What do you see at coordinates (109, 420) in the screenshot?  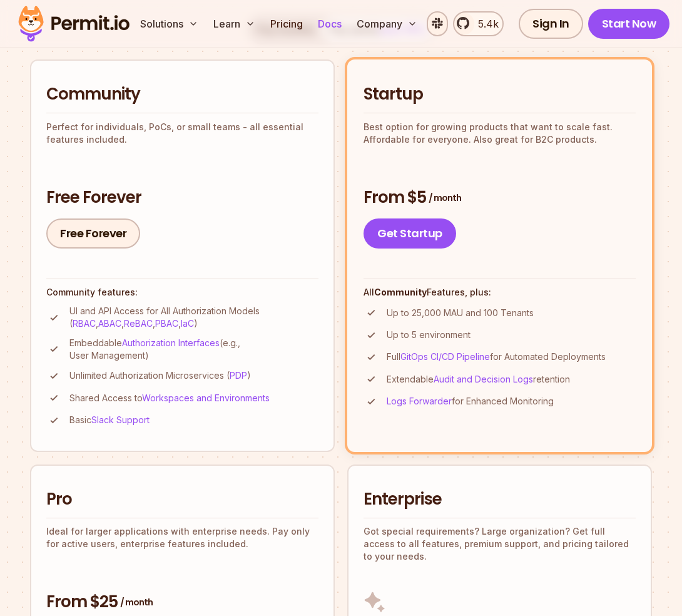 I see `p: Basic` at bounding box center [109, 420].